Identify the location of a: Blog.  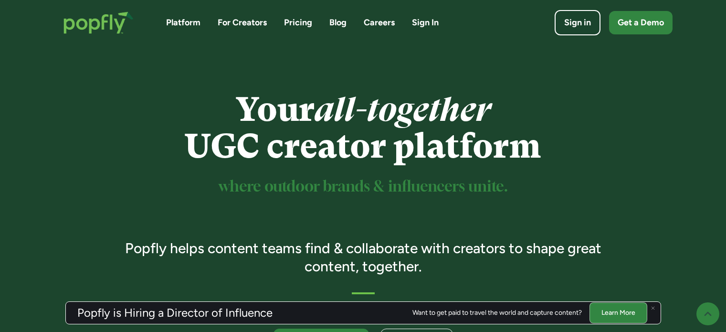
(338, 22).